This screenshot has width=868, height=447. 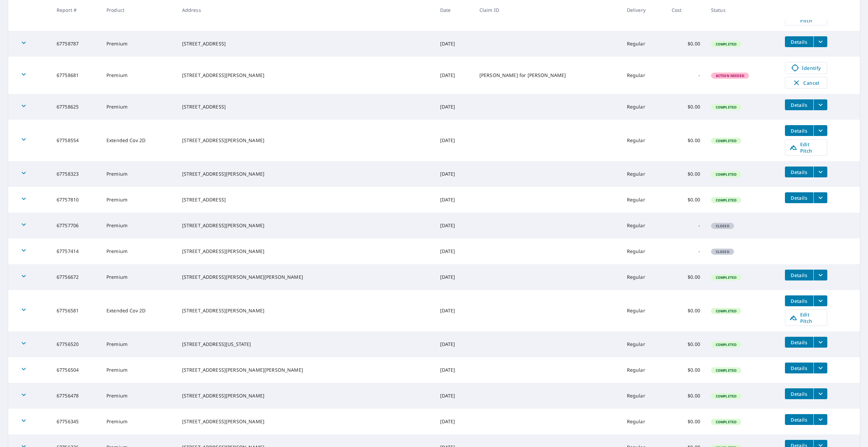 What do you see at coordinates (799, 105) in the screenshot?
I see `button: detailsBtn-67758625` at bounding box center [799, 105].